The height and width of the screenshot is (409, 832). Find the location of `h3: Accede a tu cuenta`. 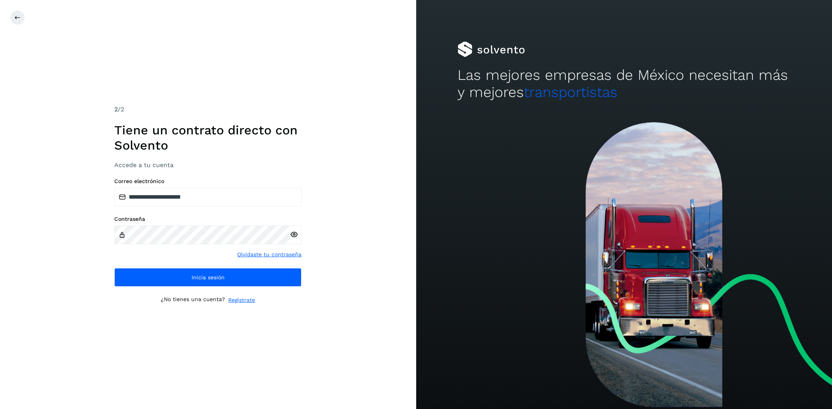

h3: Accede a tu cuenta is located at coordinates (208, 165).